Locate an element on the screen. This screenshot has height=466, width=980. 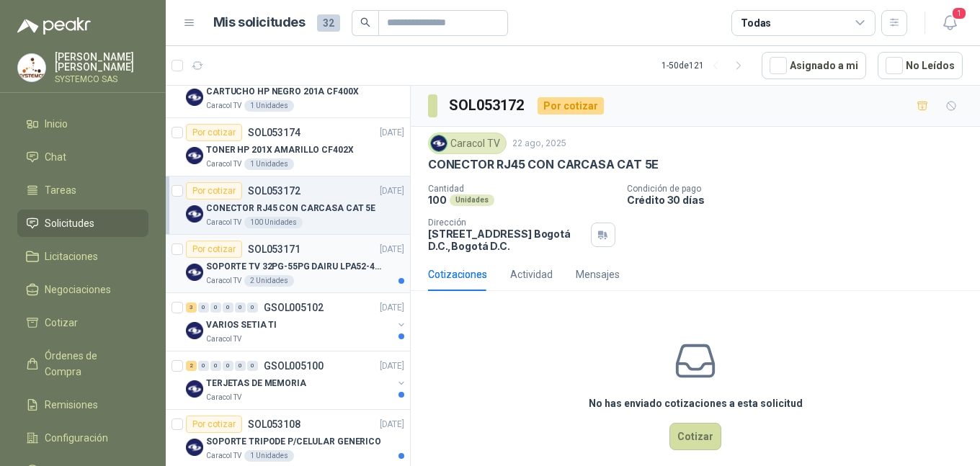
div: 3 is located at coordinates (191, 307).